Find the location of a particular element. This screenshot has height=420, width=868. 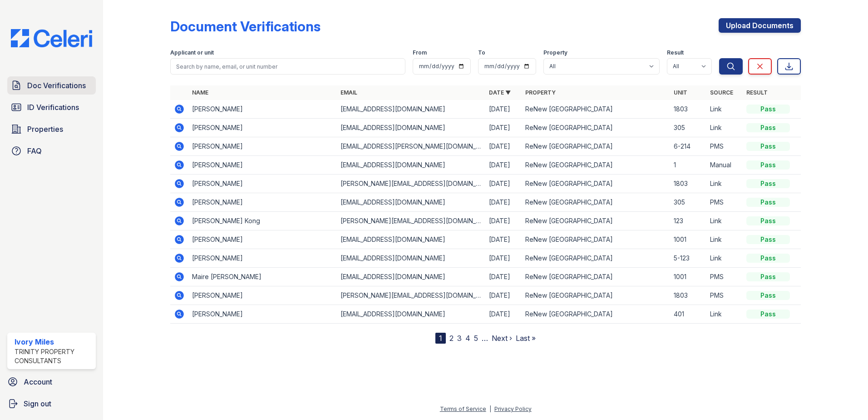

td: 6-214 is located at coordinates (688, 146).